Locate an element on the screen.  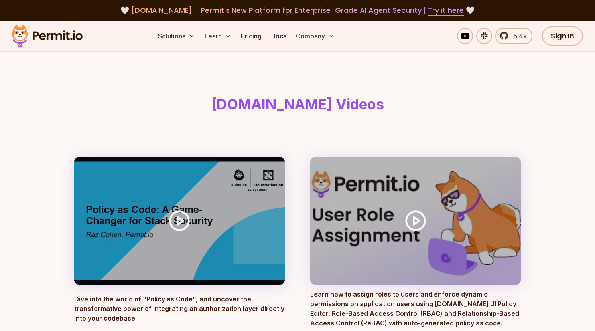
a: Try it here is located at coordinates (446, 10).